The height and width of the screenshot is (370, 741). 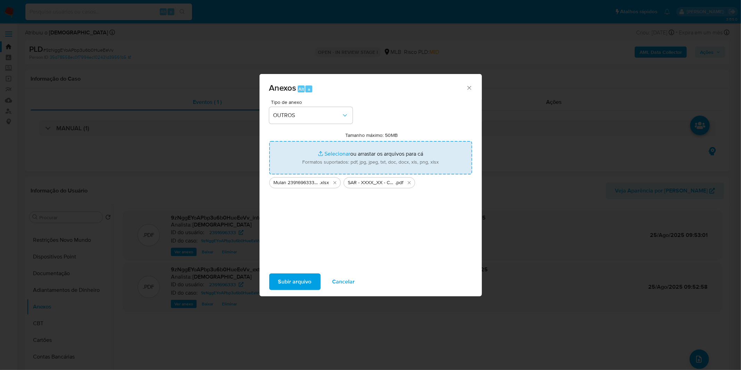 I want to click on button: Cancelar, so click(x=344, y=282).